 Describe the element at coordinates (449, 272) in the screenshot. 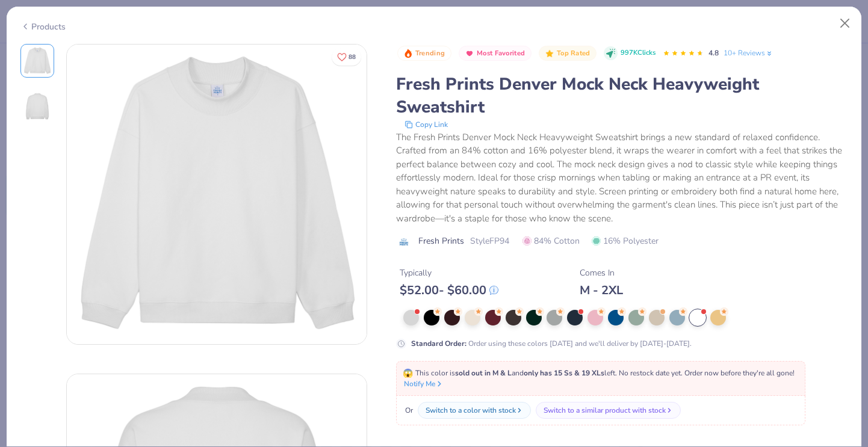

I see `div: Typically` at that location.